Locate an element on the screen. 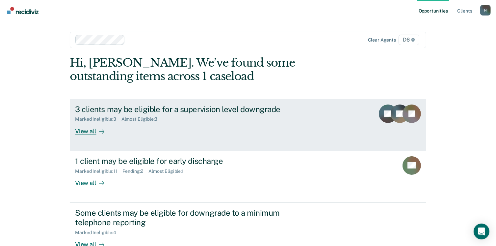  div: Marked Ineligible : 4 is located at coordinates (98, 232).